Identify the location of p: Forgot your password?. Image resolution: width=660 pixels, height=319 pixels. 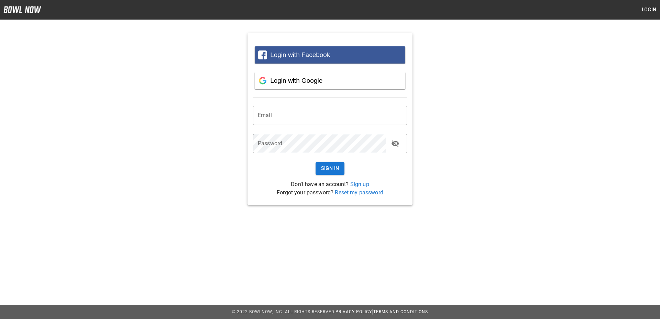
(330, 193).